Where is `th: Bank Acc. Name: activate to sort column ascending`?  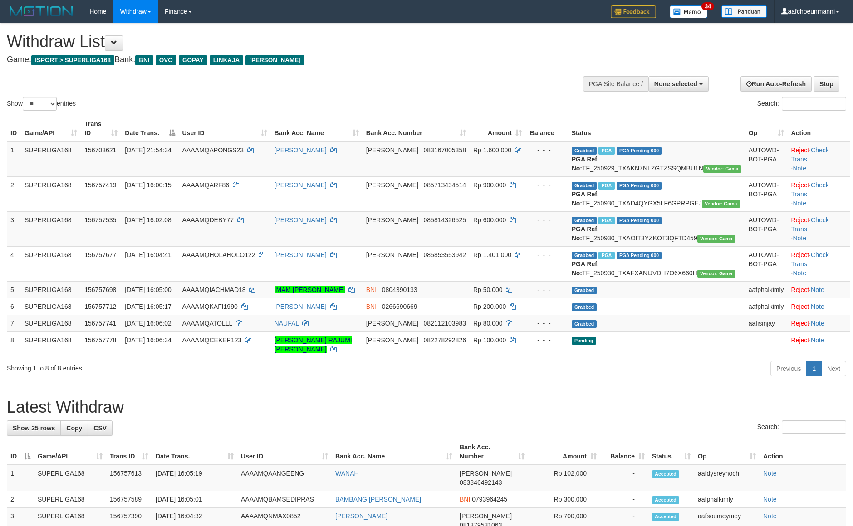
th: Bank Acc. Name: activate to sort column ascending is located at coordinates (317, 128).